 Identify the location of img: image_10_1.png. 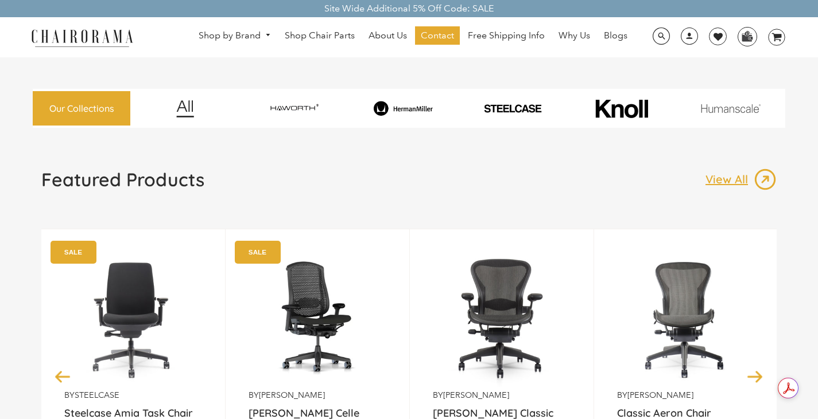
(621, 108).